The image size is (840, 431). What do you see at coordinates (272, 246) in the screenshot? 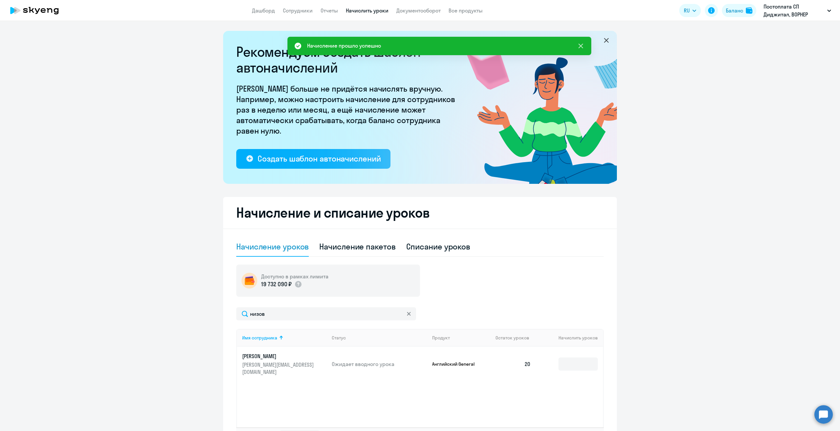
I see `div: Начисление уроков` at bounding box center [272, 246].